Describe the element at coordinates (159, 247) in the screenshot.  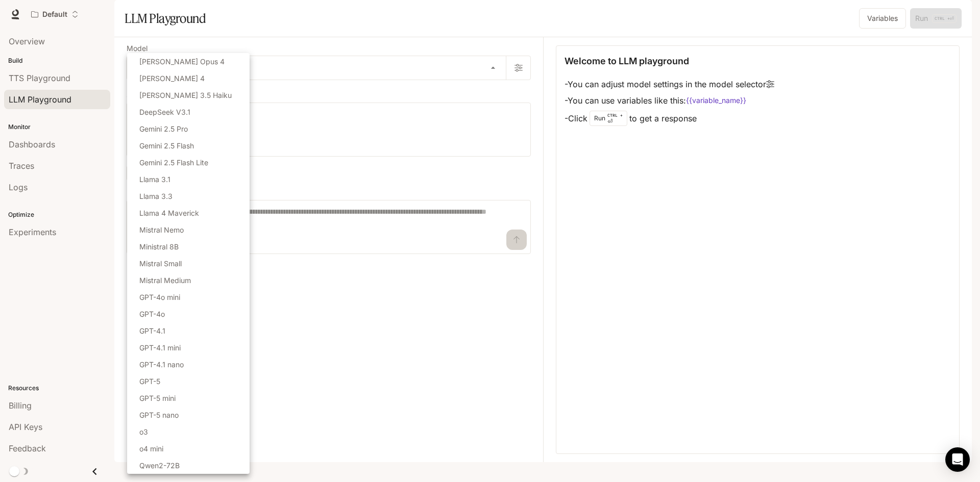
I see `p: Ministral 8B` at that location.